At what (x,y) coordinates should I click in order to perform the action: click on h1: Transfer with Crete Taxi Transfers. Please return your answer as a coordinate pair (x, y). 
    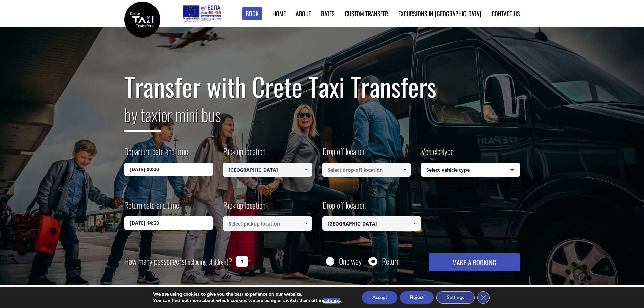
    Looking at the image, I should click on (322, 86).